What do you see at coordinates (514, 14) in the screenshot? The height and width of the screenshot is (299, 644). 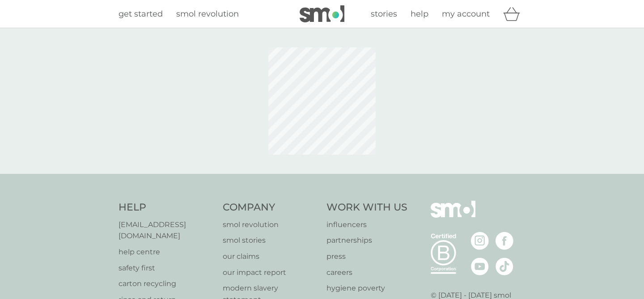 I see `div: basket` at bounding box center [514, 14].